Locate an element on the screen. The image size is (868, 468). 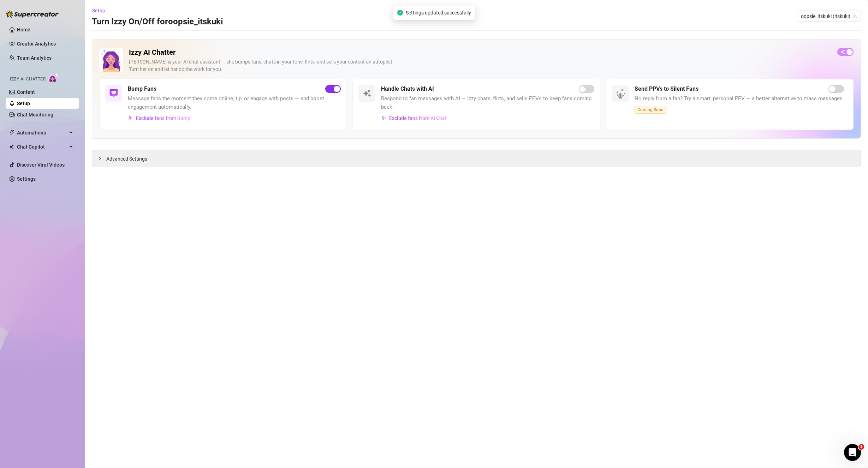
h5: Bump Fans is located at coordinates (142, 89).